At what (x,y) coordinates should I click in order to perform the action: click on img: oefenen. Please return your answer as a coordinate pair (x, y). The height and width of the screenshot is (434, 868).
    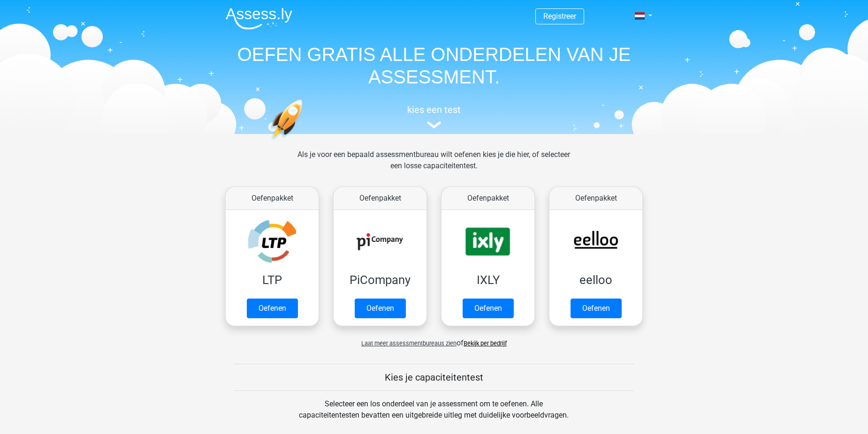
    Looking at the image, I should click on (304, 142).